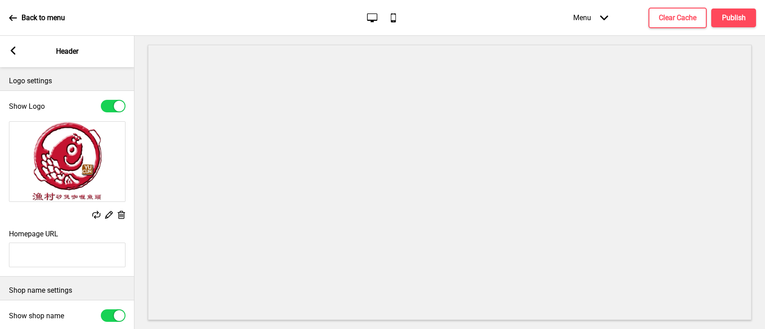 This screenshot has height=329, width=765. Describe the element at coordinates (37, 18) in the screenshot. I see `a: Back to menu` at that location.